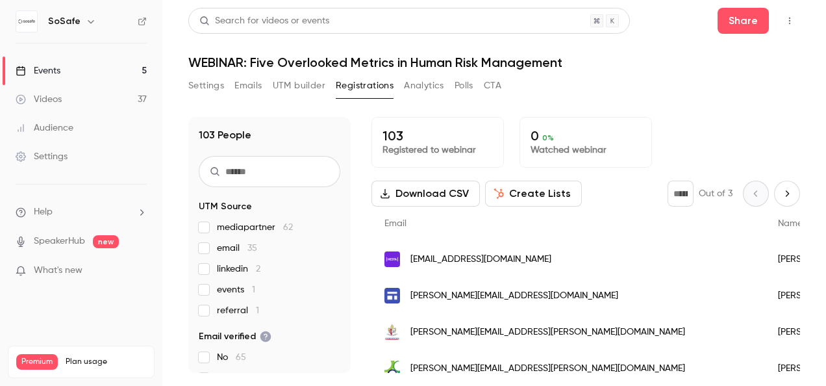 The image size is (826, 386). What do you see at coordinates (106, 242) in the screenshot?
I see `span: new` at bounding box center [106, 242].